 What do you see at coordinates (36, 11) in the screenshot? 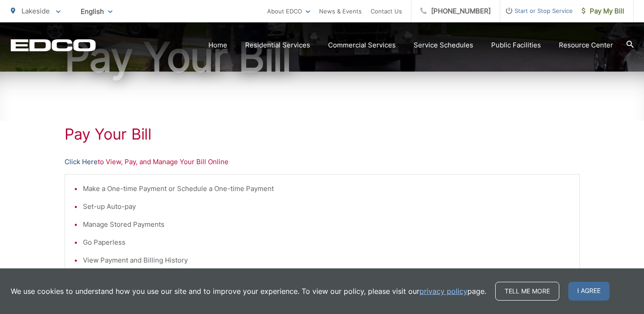
I see `span: Lakeside` at bounding box center [36, 11].